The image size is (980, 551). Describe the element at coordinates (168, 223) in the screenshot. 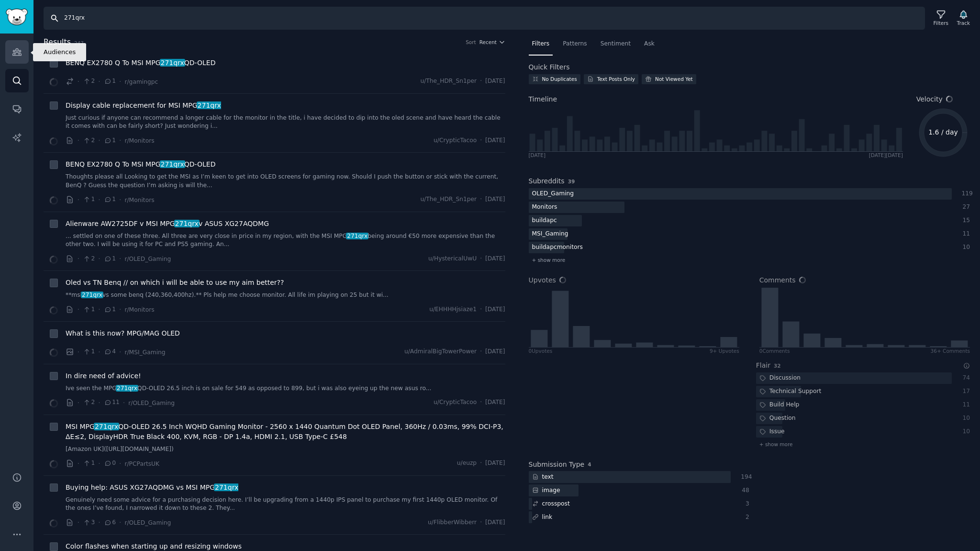

I see `a: Alienware AW2725DF v MSI MPG271qrxv ASUS XG27AQDMG` at that location.